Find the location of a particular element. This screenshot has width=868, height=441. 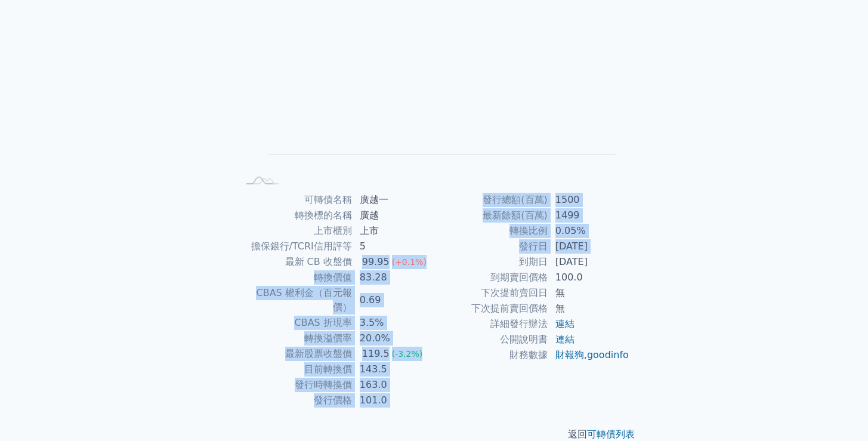

div: 99.95 is located at coordinates (376, 262).